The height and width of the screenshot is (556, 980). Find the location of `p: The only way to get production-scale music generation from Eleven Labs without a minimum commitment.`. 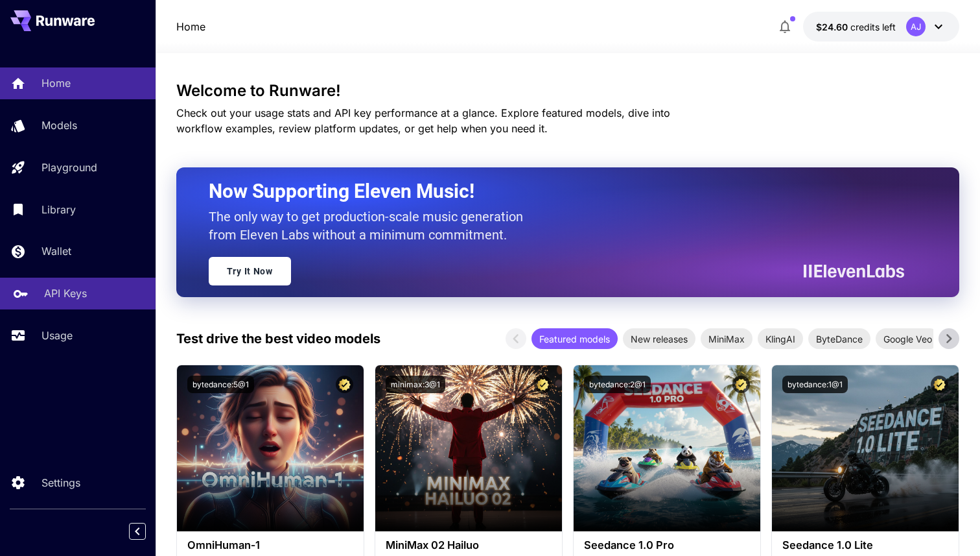

p: The only way to get production-scale music generation from Eleven Labs without a minimum commitment. is located at coordinates (371, 226).